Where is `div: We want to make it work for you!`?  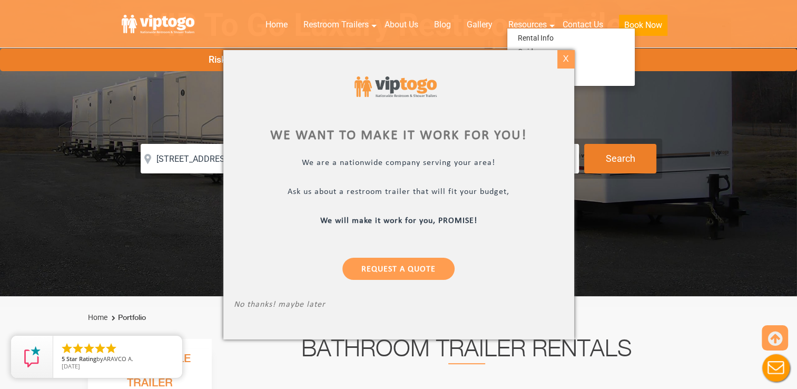
div: We want to make it work for you! is located at coordinates (399, 135).